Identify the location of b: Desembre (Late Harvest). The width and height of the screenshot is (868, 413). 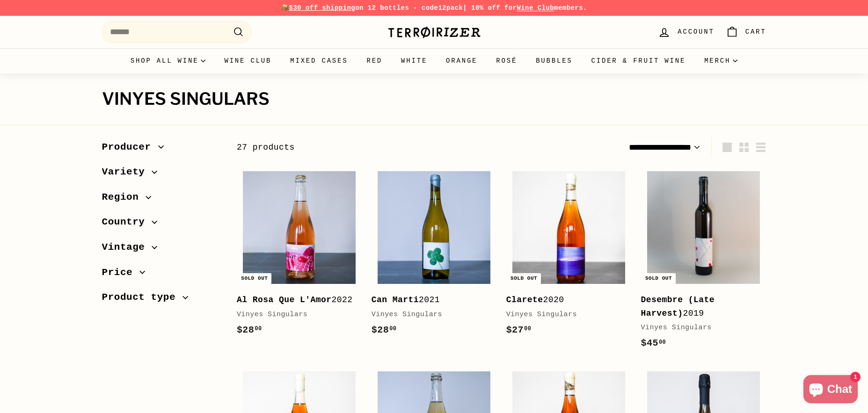
(678, 306).